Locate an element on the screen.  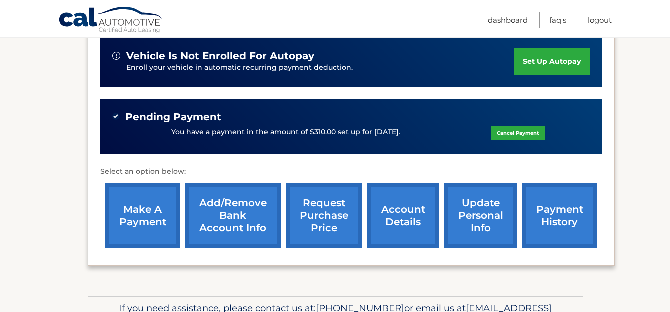
a: Dashboard is located at coordinates (507, 20).